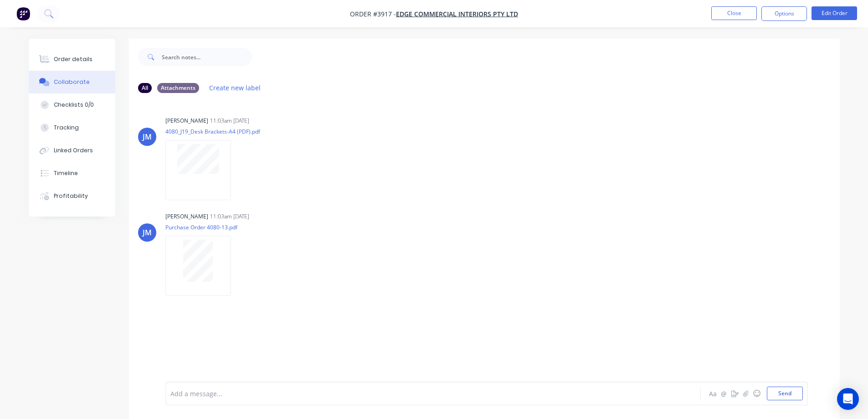 This screenshot has height=419, width=868. What do you see at coordinates (178, 88) in the screenshot?
I see `div: Attachments` at bounding box center [178, 88].